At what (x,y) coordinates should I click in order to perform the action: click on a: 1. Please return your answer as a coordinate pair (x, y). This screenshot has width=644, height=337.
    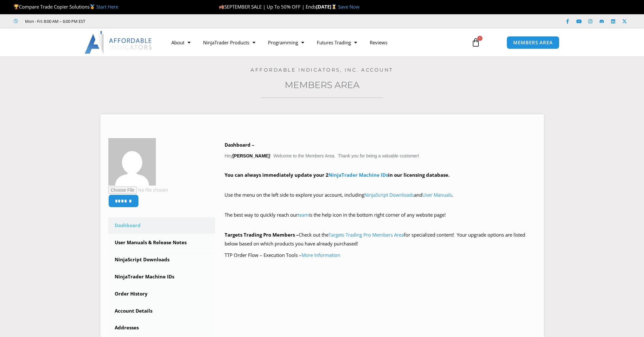
    Looking at the image, I should click on (476, 43).